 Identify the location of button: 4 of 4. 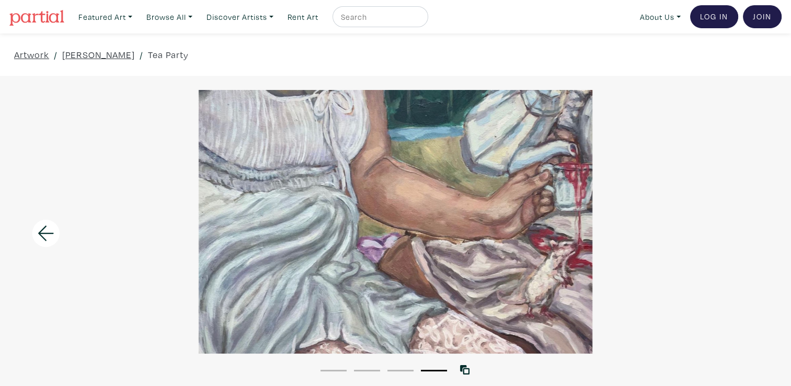
(434, 370).